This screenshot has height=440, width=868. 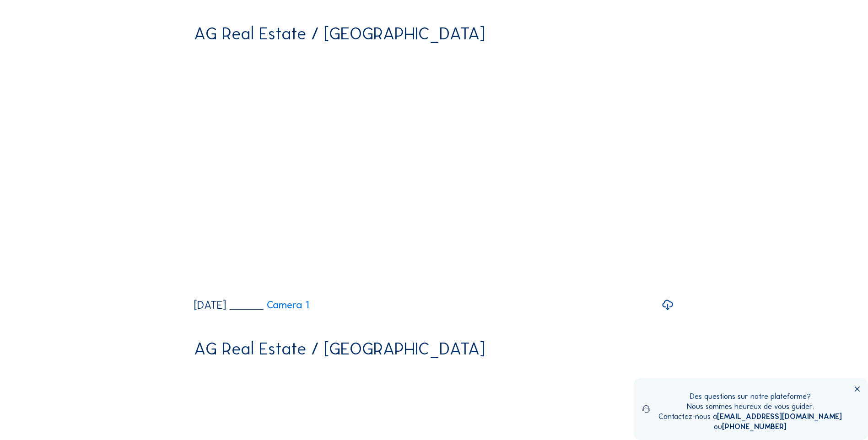 I want to click on img: operator, so click(x=646, y=409).